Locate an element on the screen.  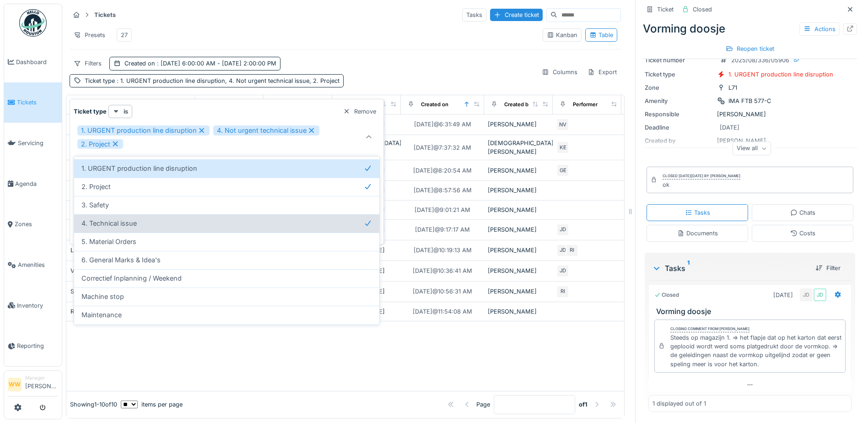
div: RI is located at coordinates (563, 292).